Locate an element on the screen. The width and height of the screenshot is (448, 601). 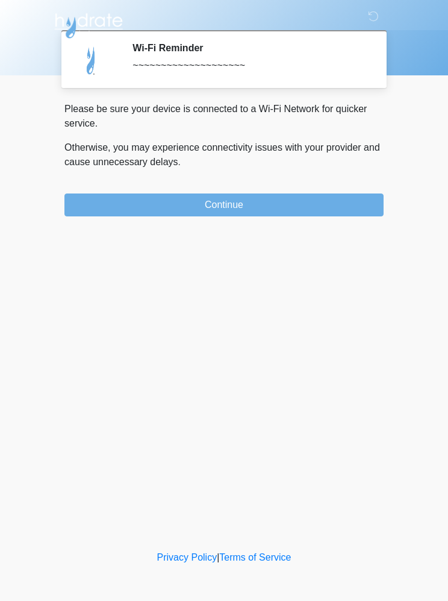
a: Privacy Policy is located at coordinates (187, 557).